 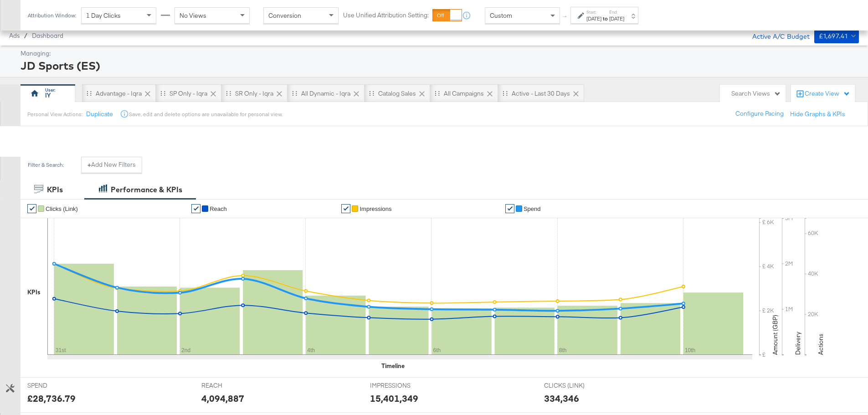 What do you see at coordinates (561, 398) in the screenshot?
I see `div: 334,346` at bounding box center [561, 398].